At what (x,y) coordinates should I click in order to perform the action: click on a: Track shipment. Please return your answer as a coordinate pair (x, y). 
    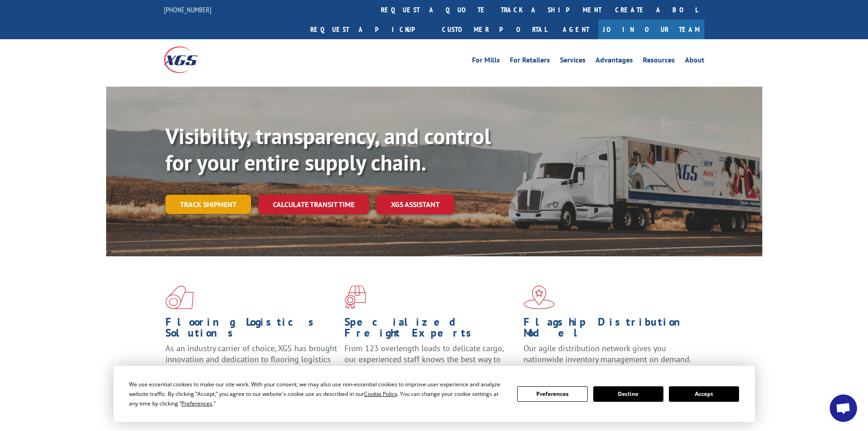
    Looking at the image, I should click on (208, 204).